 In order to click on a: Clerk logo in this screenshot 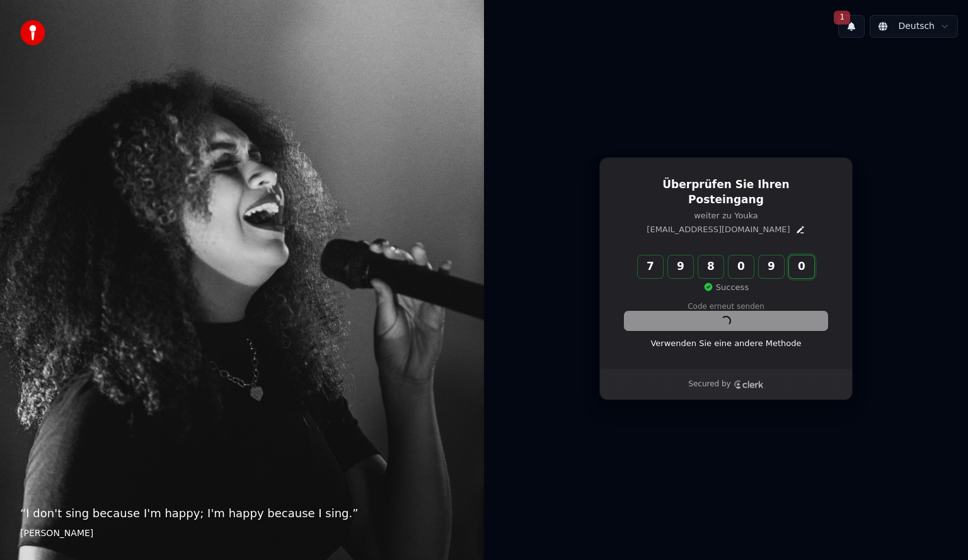, I will do `click(748, 384)`.